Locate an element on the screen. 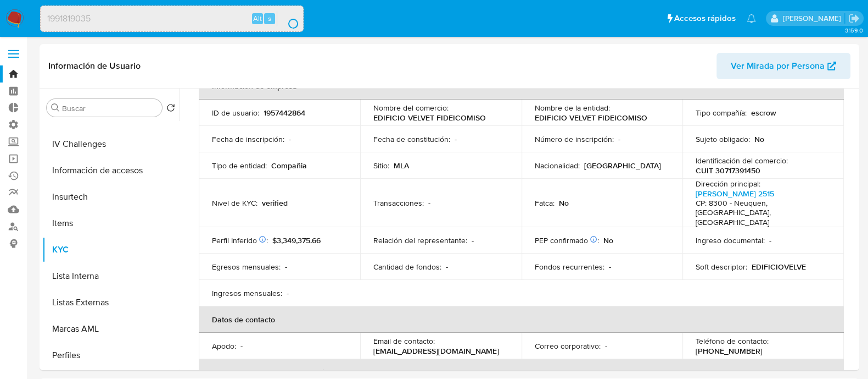  p: Nacionalidad : is located at coordinates (558, 166).